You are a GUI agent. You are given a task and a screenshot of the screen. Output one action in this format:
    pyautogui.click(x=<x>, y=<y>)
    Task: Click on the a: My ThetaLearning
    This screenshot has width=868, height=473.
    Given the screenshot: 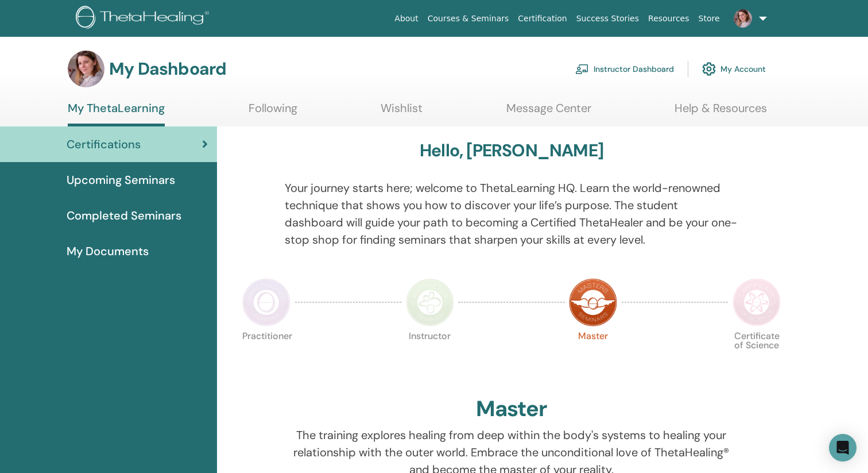 What is the action you would take?
    pyautogui.click(x=116, y=114)
    